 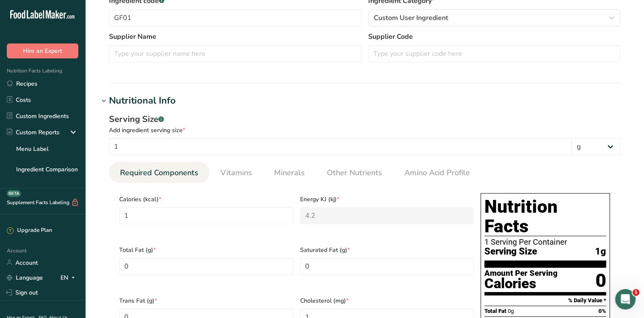 I want to click on span: Trans Fat (g), so click(x=206, y=301).